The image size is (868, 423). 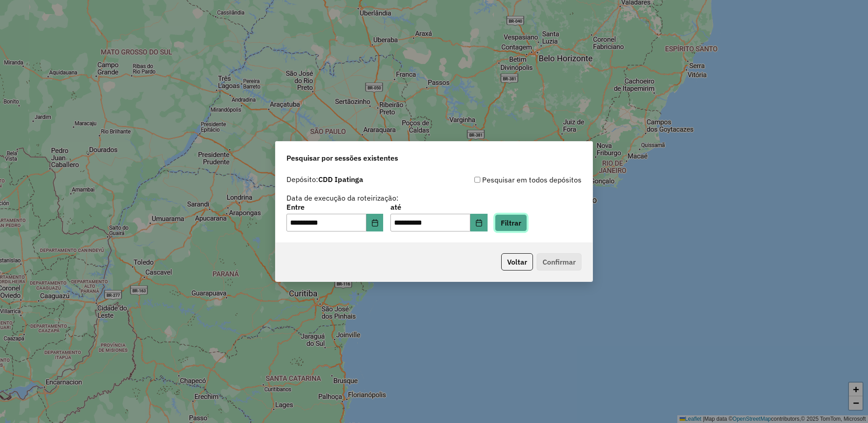 I want to click on span: Pesquisar por sessões existentes, so click(x=342, y=158).